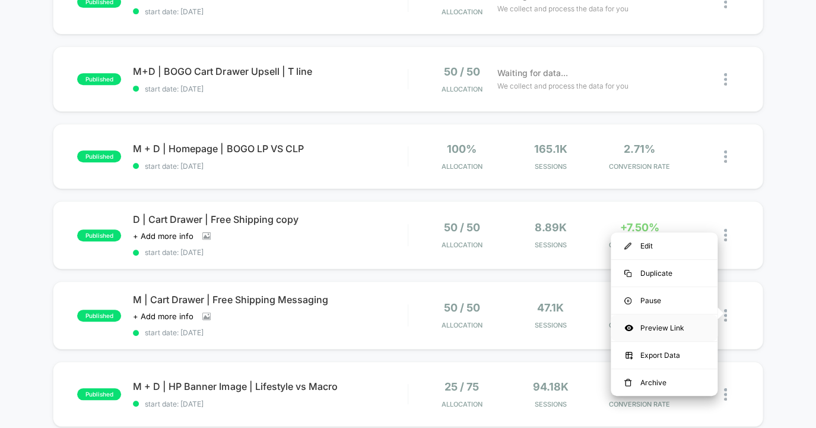 This screenshot has height=428, width=816. Describe the element at coordinates (532, 73) in the screenshot. I see `span: Waiting for data...` at that location.